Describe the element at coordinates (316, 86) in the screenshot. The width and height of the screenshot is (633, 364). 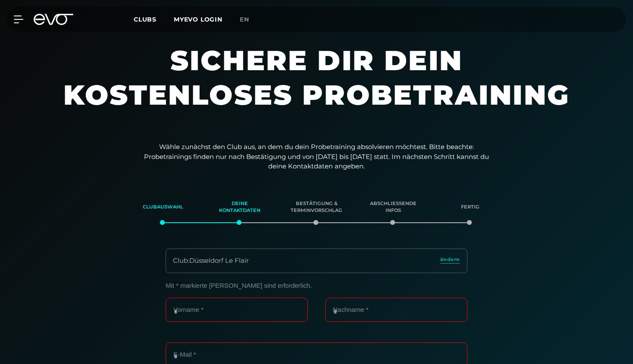
I see `h1: Sichere dir dein kostenloses Probetraining` at that location.